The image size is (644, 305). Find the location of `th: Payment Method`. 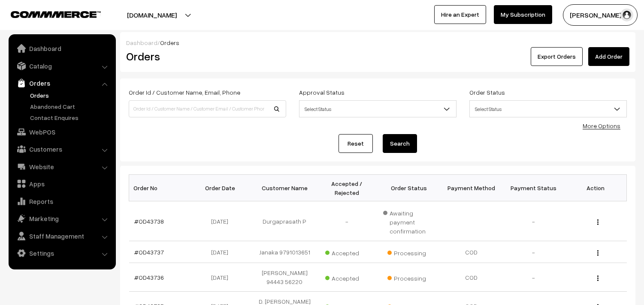

th: Payment Method is located at coordinates (471, 188).